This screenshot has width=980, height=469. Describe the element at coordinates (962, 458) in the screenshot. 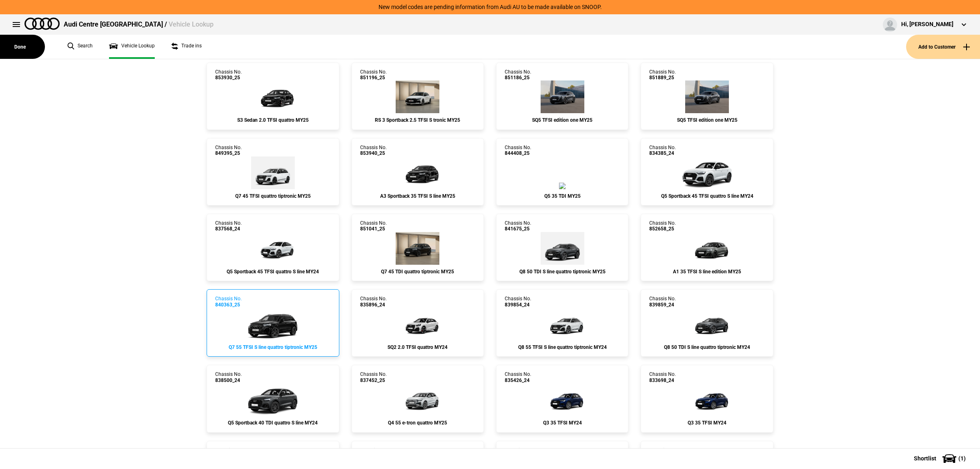

I see `span: ( 1 )` at that location.